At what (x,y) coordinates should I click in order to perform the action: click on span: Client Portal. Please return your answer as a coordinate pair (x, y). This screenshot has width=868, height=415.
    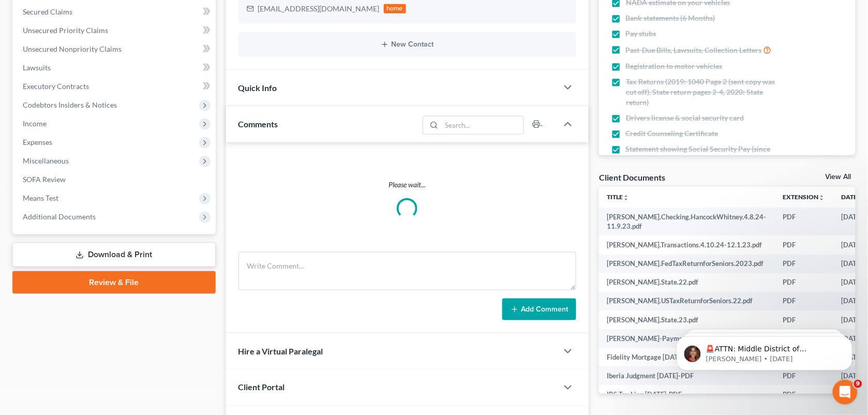
    Looking at the image, I should click on (262, 387).